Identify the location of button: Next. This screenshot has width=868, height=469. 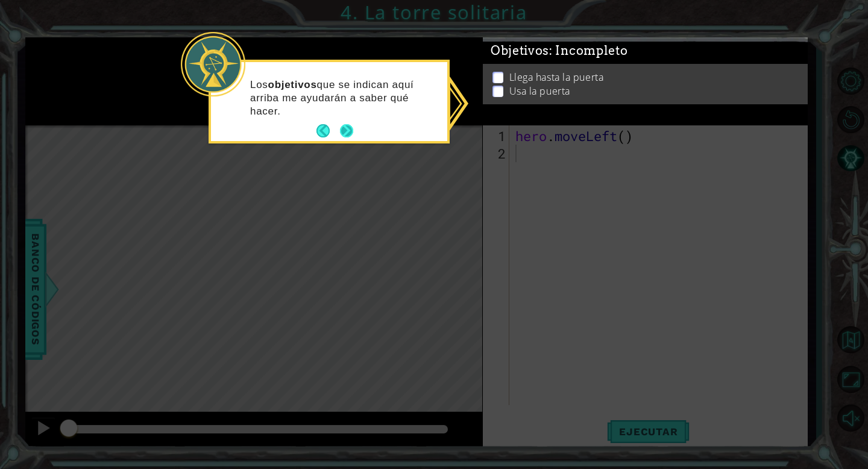
(347, 131).